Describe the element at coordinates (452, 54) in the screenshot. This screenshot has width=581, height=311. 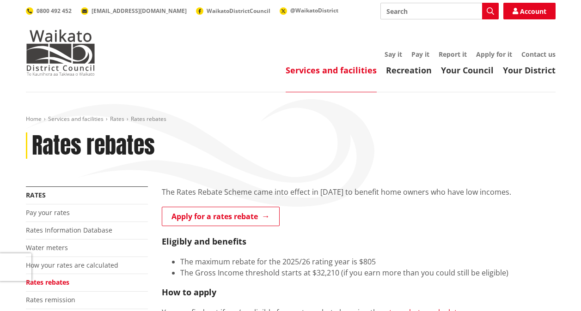
I see `a: Report it` at that location.